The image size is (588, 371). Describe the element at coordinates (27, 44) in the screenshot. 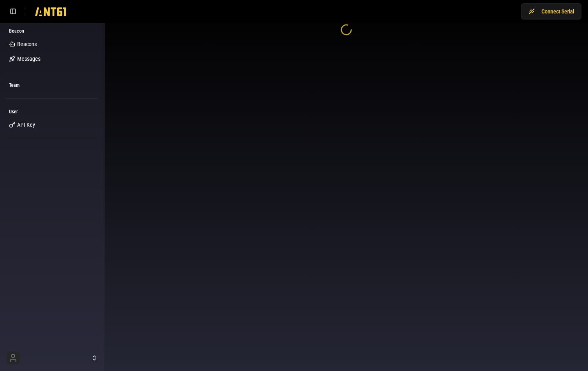

I see `span: Beacons` at that location.